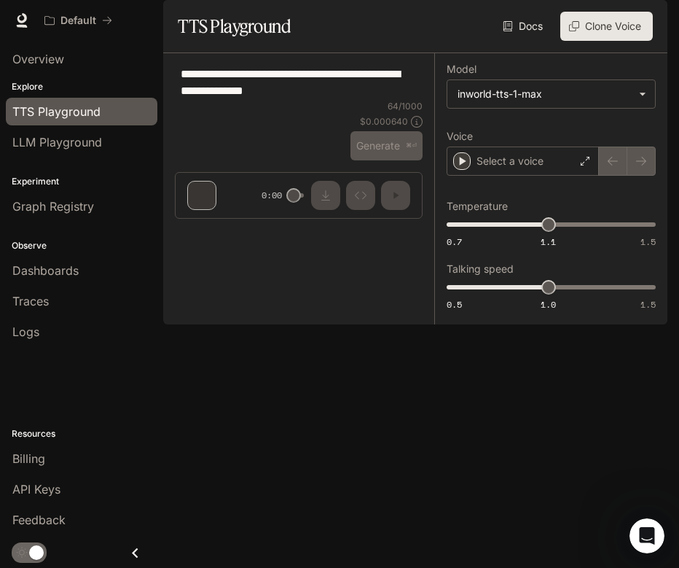 This screenshot has height=568, width=679. What do you see at coordinates (454, 304) in the screenshot?
I see `span: 0.5` at bounding box center [454, 304].